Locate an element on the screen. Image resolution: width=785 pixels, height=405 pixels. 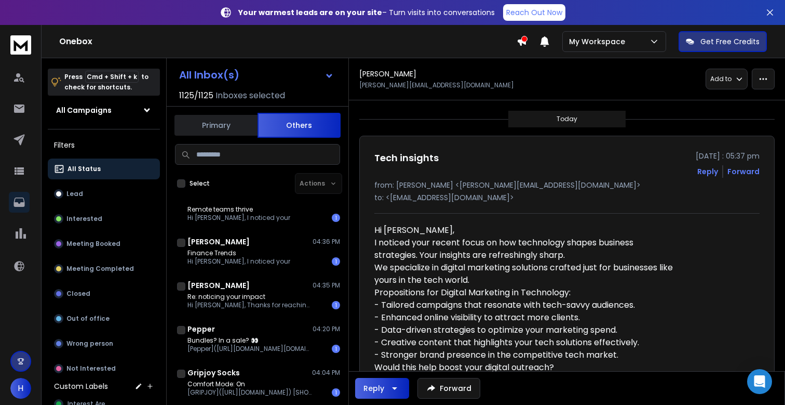
label: Select is located at coordinates (199, 183).